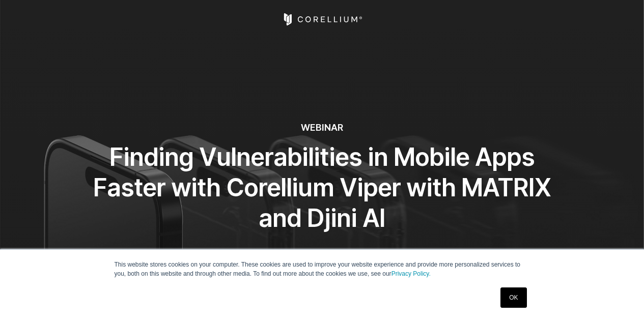 This screenshot has height=321, width=644. I want to click on a: OK, so click(513, 298).